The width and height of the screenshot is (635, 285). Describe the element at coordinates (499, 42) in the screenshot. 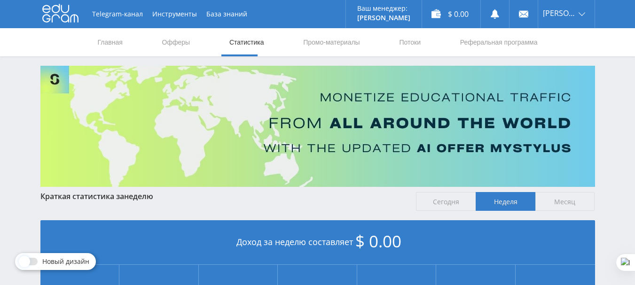

I see `a: Реферальная программа` at that location.